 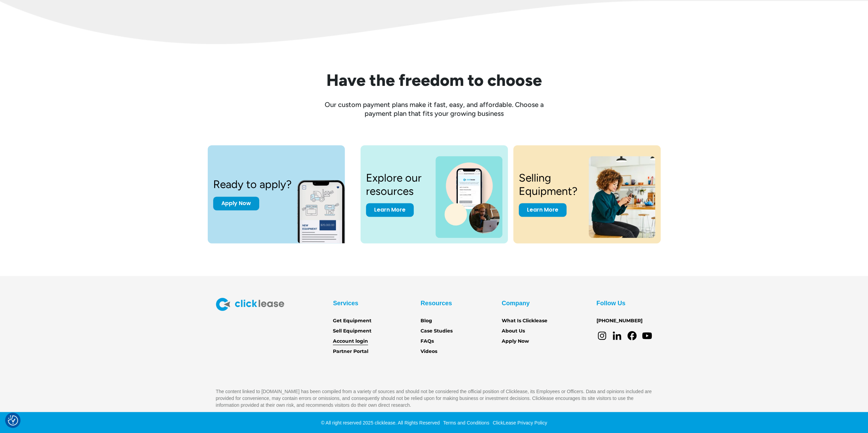 I want to click on div: Services, so click(x=346, y=304).